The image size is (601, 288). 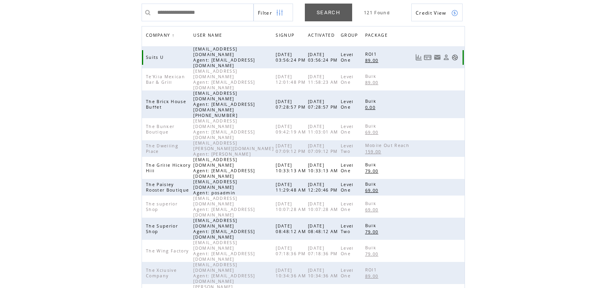 What do you see at coordinates (165, 79) in the screenshot?
I see `span: Te'Kila Mexican Bar & Grill` at bounding box center [165, 79].